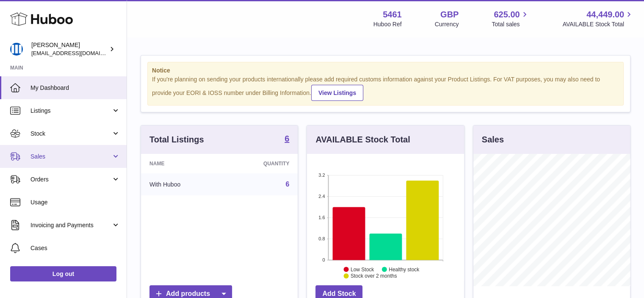 The image size is (644, 298). What do you see at coordinates (404, 269) in the screenshot?
I see `text: Healthy stock` at bounding box center [404, 269].